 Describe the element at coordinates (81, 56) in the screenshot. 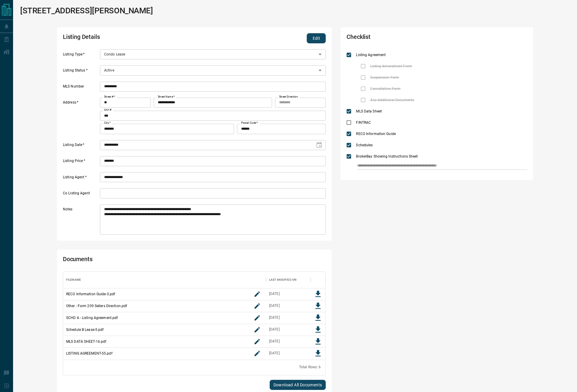

I see `label: Listing Type` at that location.